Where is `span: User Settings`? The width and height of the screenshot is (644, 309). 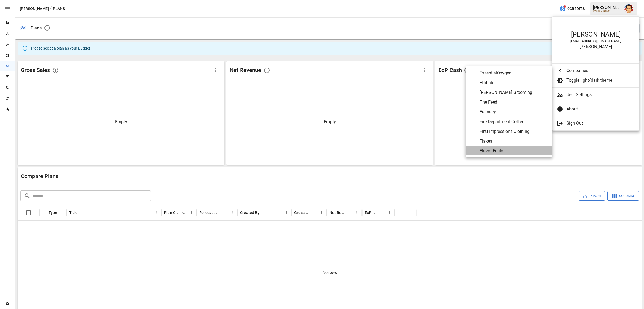
span: User Settings is located at coordinates (601, 94).